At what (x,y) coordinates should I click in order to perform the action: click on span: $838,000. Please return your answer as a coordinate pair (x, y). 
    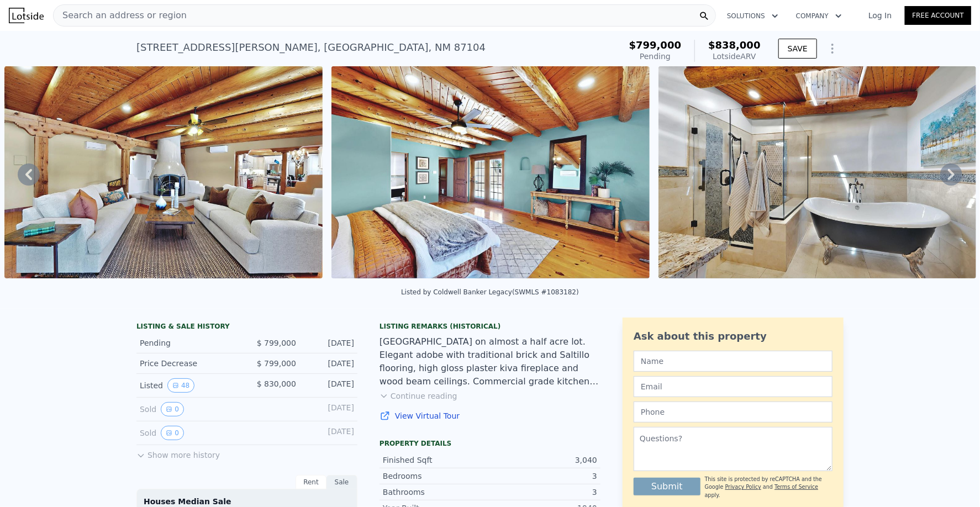
    Looking at the image, I should click on (734, 45).